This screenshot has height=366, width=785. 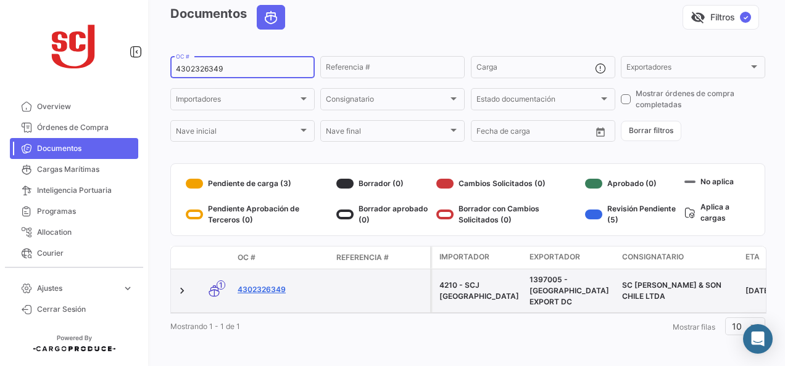 What do you see at coordinates (237, 101) in the screenshot?
I see `span: Importadores` at bounding box center [237, 101].